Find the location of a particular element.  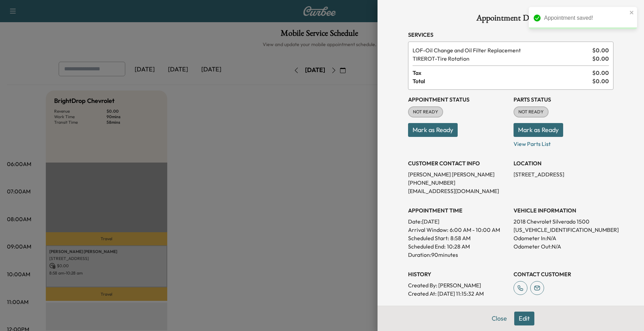

h3: Services is located at coordinates (511, 35).